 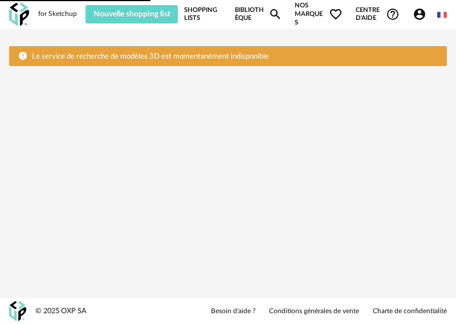 I want to click on a: Shopping Lists, so click(x=203, y=14).